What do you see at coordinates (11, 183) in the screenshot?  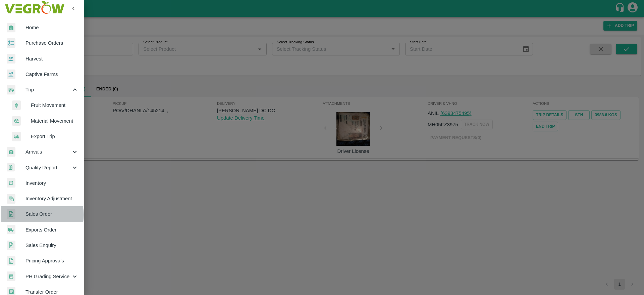 I see `img: whInventory` at bounding box center [11, 183].